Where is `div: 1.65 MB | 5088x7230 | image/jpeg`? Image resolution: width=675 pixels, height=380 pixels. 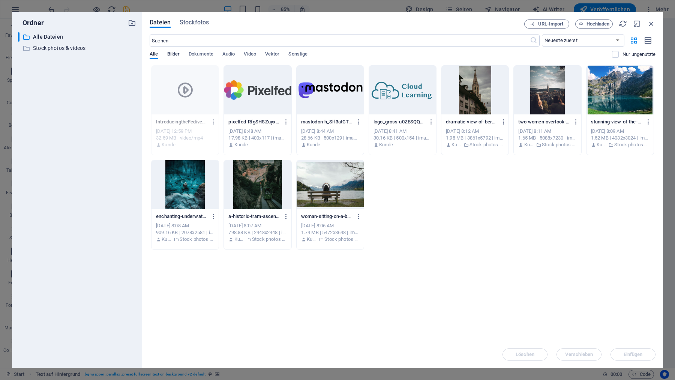 div: 1.65 MB | 5088x7230 | image/jpeg is located at coordinates (547, 138).